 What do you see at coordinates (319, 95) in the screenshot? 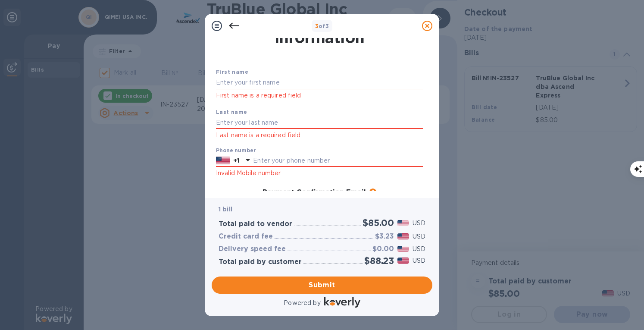
I see `p: First name is a required field` at bounding box center [319, 95].